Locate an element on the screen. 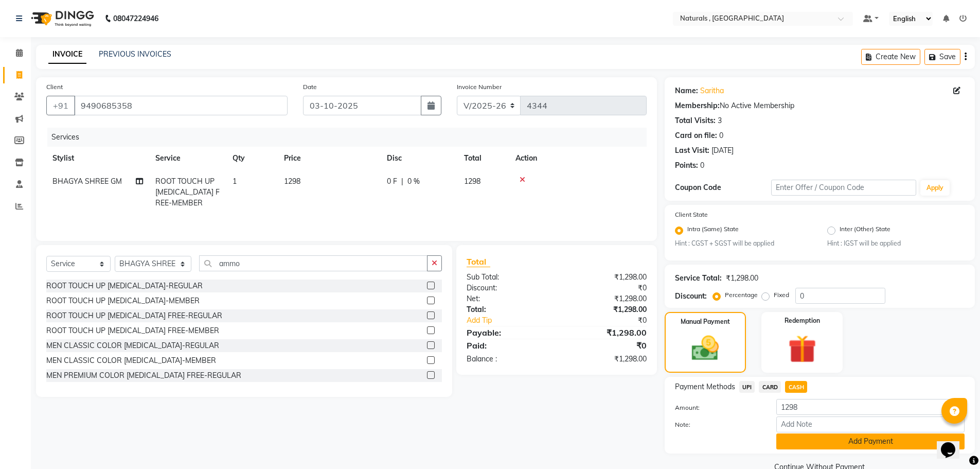 The image size is (980, 469). a: PREVIOUS INVOICES is located at coordinates (135, 54).